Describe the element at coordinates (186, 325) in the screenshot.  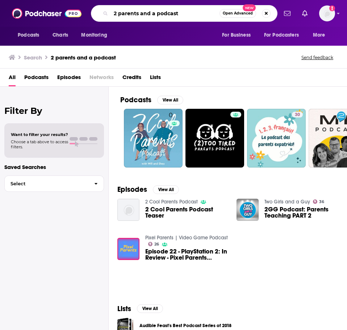
I see `a: Audible Feast's Best Podcast Series of 2018` at that location.